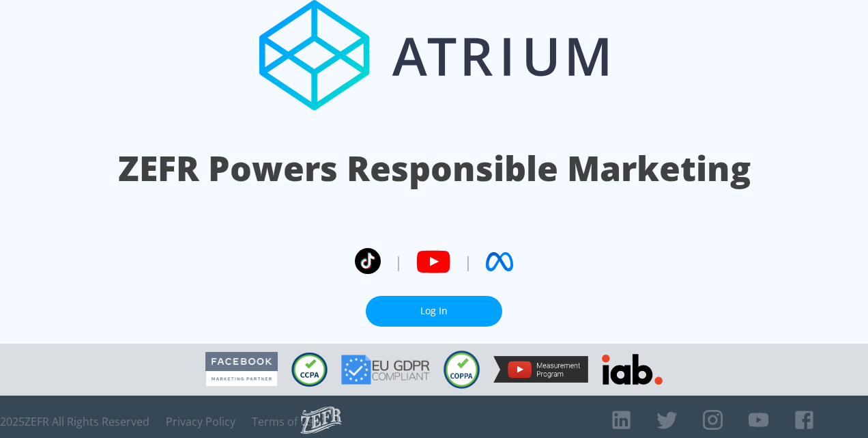 This screenshot has height=438, width=868. What do you see at coordinates (632, 369) in the screenshot?
I see `img: IAB` at bounding box center [632, 369].